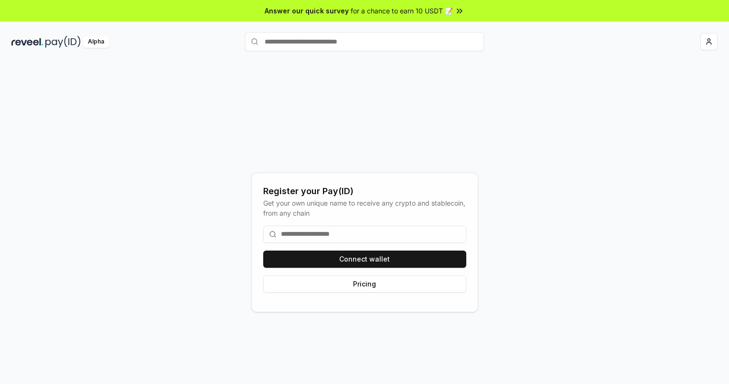 The width and height of the screenshot is (729, 384). What do you see at coordinates (96, 42) in the screenshot?
I see `div: Alpha` at bounding box center [96, 42].